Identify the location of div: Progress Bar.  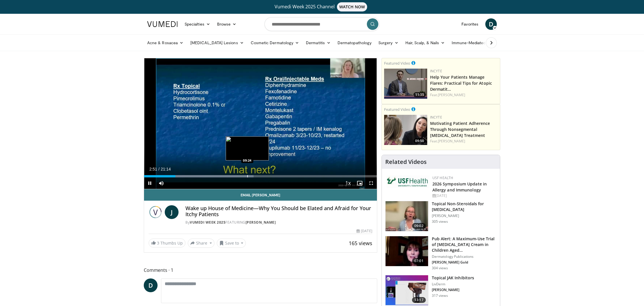
(260, 176).